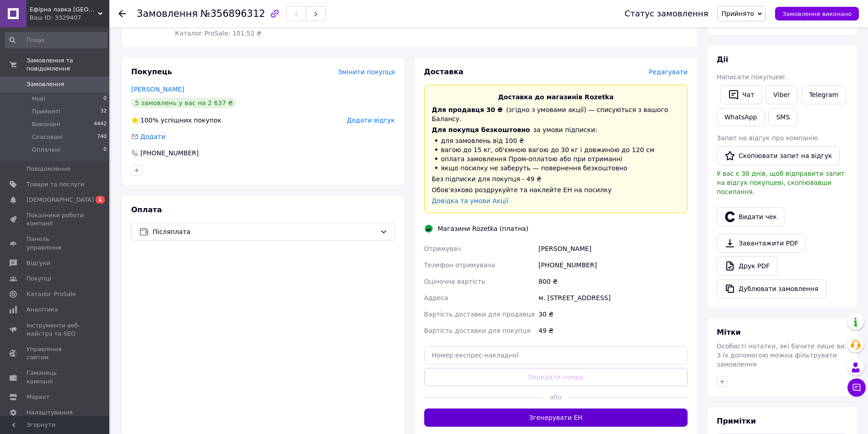 The image size is (868, 434). What do you see at coordinates (857, 387) in the screenshot?
I see `button: Чат з покупцем` at bounding box center [857, 387].